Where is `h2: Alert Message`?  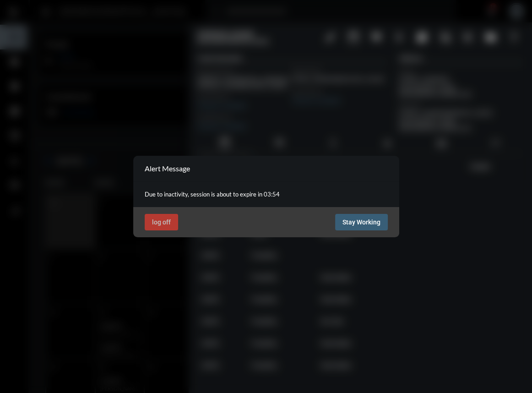
h2: Alert Message is located at coordinates (167, 168).